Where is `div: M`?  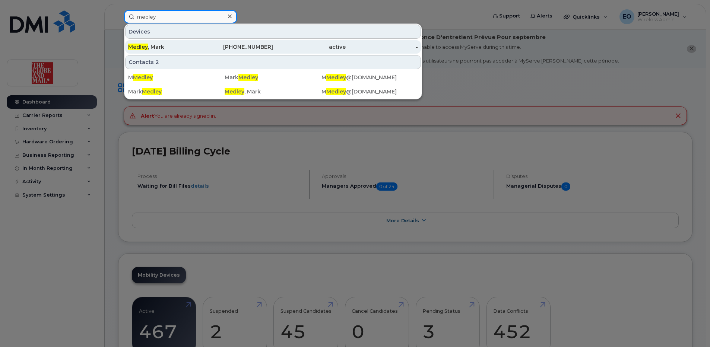
div: M is located at coordinates (176, 78).